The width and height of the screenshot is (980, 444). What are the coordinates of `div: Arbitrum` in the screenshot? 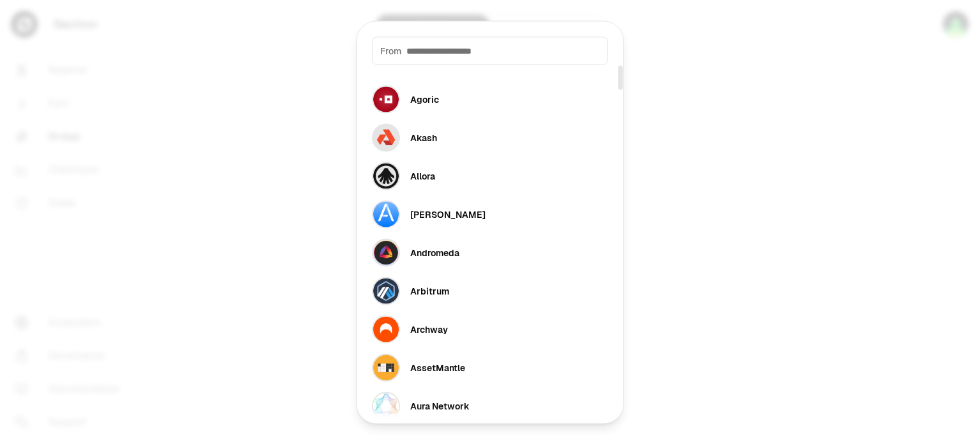 It's located at (429, 290).